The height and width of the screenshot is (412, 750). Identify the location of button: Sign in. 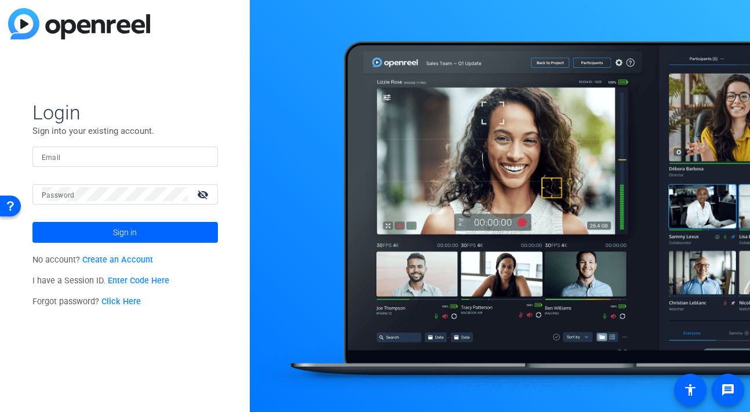
(125, 232).